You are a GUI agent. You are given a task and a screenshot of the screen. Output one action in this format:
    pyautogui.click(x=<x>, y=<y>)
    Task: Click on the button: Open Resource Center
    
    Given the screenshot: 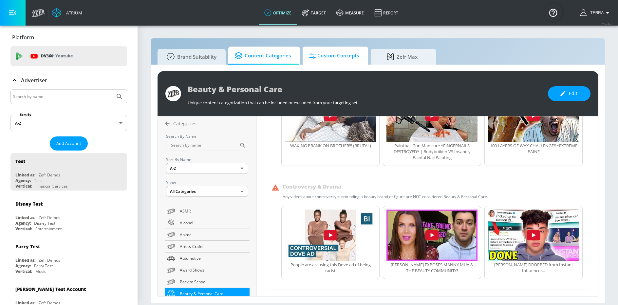 What is the action you would take?
    pyautogui.click(x=553, y=12)
    